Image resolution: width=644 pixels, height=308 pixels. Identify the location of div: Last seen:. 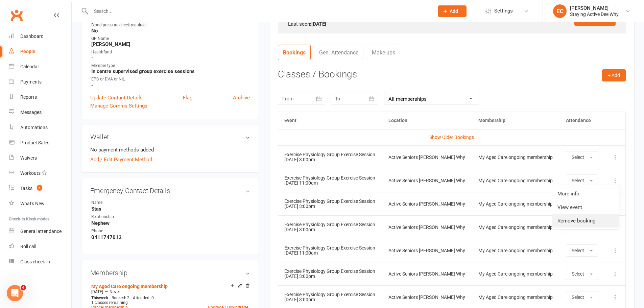
(452, 24).